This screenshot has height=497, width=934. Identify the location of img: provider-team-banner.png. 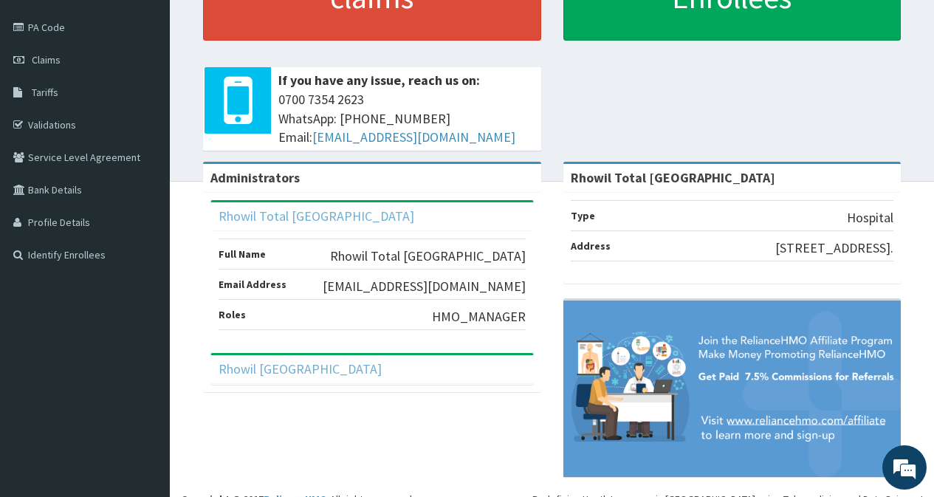
(732, 388).